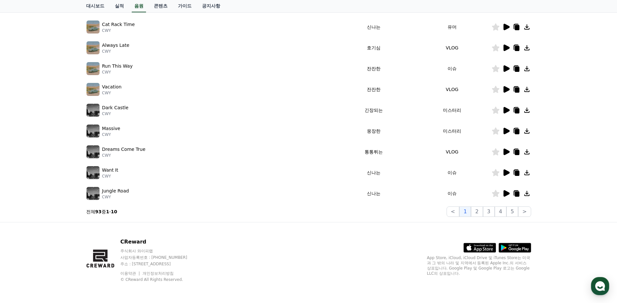 The width and height of the screenshot is (617, 303). Describe the element at coordinates (479, 266) in the screenshot. I see `p: App Store, iCloud, iCloud Drive 및 iTunes Store는 미국과 그 밖의 나라 및 지역에서 등록된 Apple Inc.의 서비스 상표입니다. Goo...` at that location.